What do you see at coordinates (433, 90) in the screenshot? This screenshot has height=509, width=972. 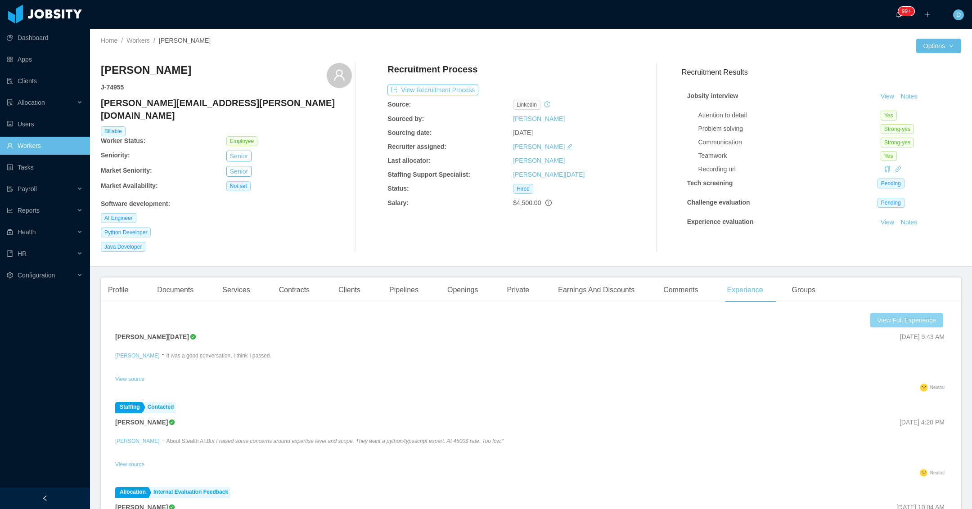 I see `a: icon: exportView Recruitment Process` at bounding box center [433, 90].